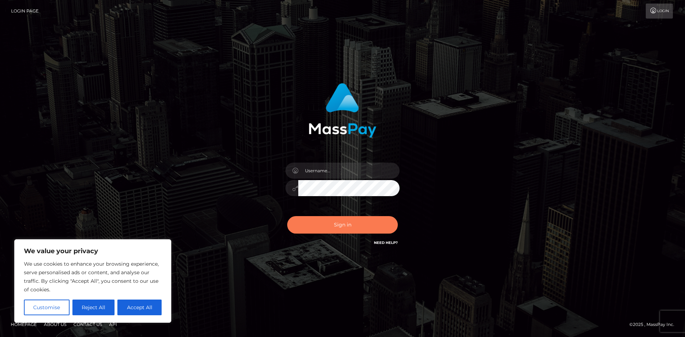 The height and width of the screenshot is (337, 685). I want to click on a: API, so click(113, 324).